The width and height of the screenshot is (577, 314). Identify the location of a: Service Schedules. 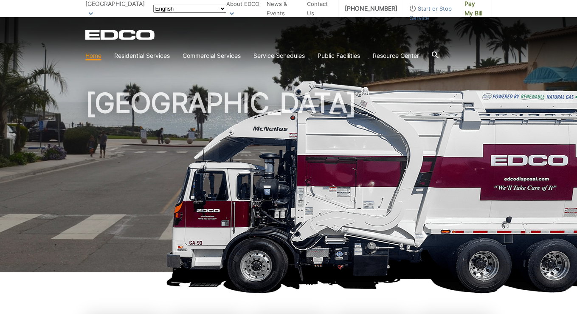
(279, 56).